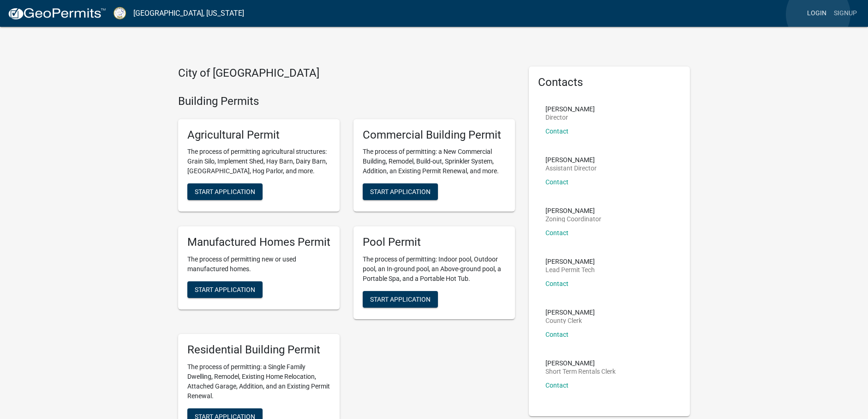 This screenshot has width=868, height=419. Describe the element at coordinates (434, 242) in the screenshot. I see `h5: Pool Permit` at that location.